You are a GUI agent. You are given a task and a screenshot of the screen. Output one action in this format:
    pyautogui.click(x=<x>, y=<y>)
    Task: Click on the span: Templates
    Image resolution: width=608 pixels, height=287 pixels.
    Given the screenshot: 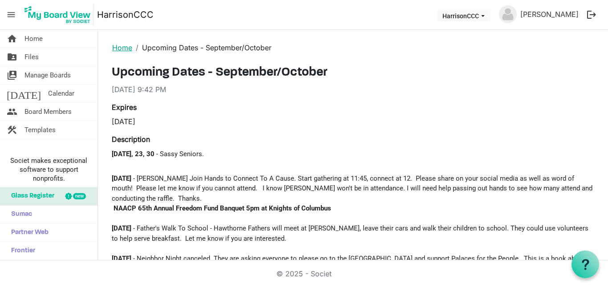 What is the action you would take?
    pyautogui.click(x=40, y=130)
    